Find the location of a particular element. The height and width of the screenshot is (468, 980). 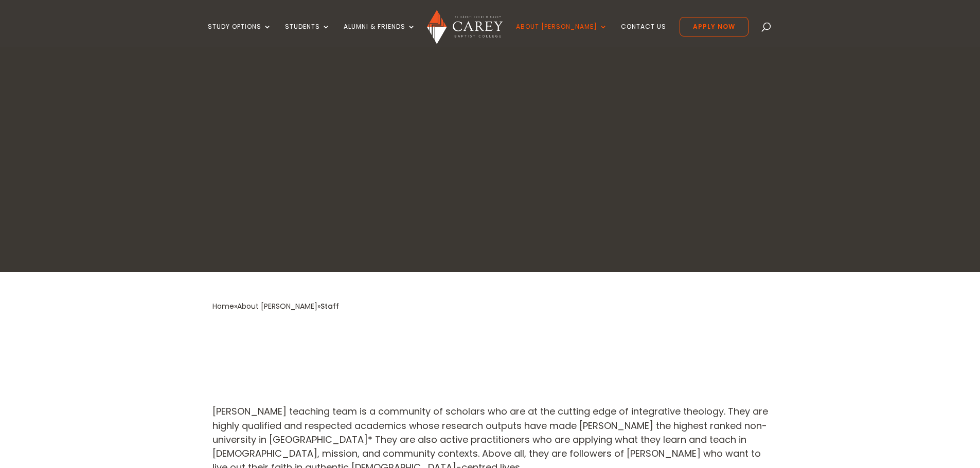

a: Contact Us is located at coordinates (644, 35).